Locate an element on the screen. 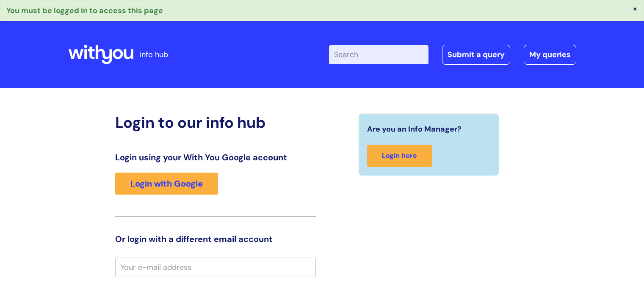  a: Submit a query is located at coordinates (476, 55).